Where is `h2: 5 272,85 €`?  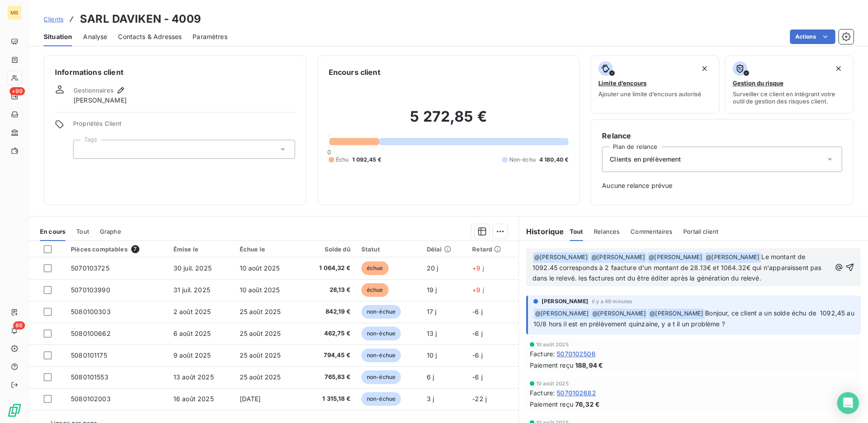 h2: 5 272,85 € is located at coordinates (449, 121).